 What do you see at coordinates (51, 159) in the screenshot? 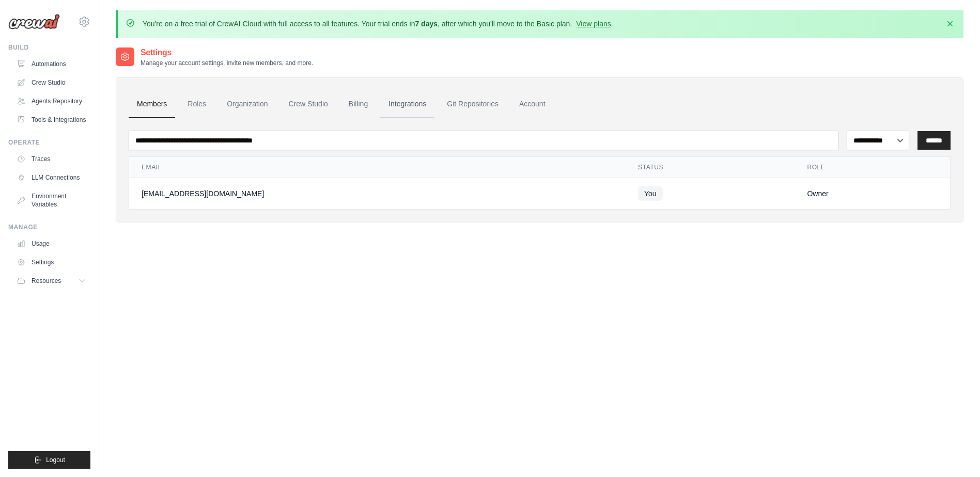
I see `a: Traces` at bounding box center [51, 159].